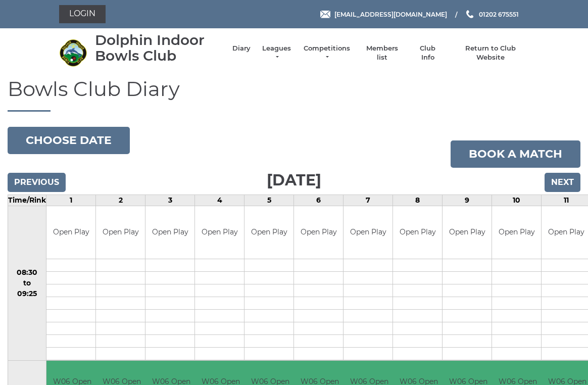 This screenshot has width=588, height=385. What do you see at coordinates (492, 14) in the screenshot?
I see `a: Phone us 01202 675551` at bounding box center [492, 14].